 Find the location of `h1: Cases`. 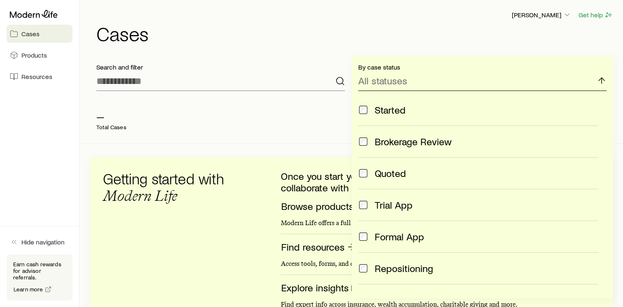

h1: Cases is located at coordinates (355, 33).